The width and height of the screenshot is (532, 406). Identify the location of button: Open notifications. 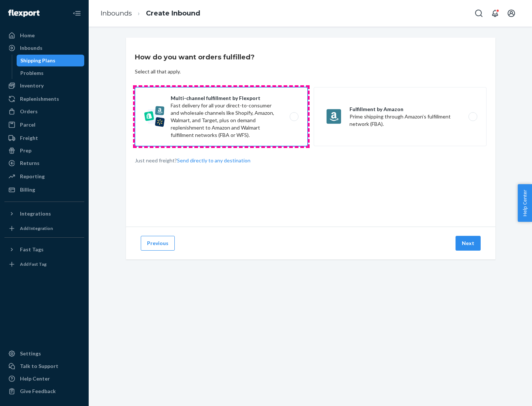
(495, 14).